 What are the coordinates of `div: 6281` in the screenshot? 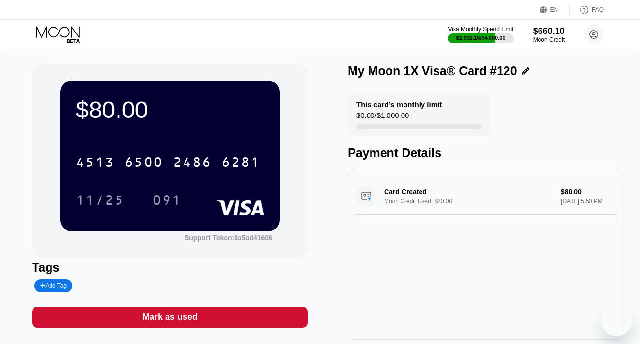 It's located at (241, 164).